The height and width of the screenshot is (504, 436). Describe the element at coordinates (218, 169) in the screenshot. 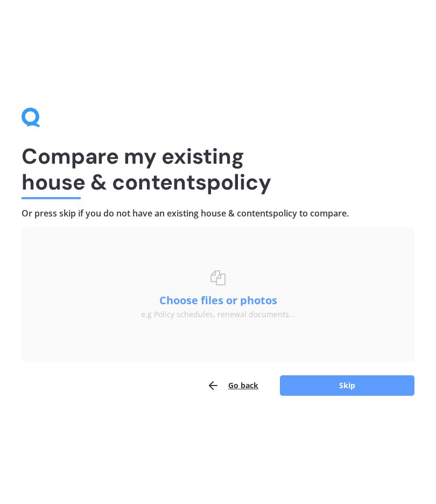

I see `h1: Compare my existing house & contents policy` at that location.